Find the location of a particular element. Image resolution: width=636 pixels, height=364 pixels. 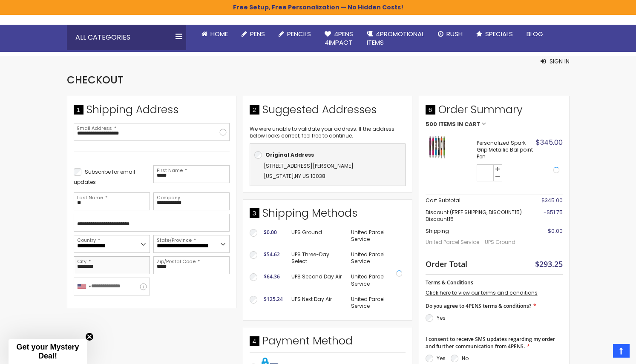

span: Blog is located at coordinates (534, 34).